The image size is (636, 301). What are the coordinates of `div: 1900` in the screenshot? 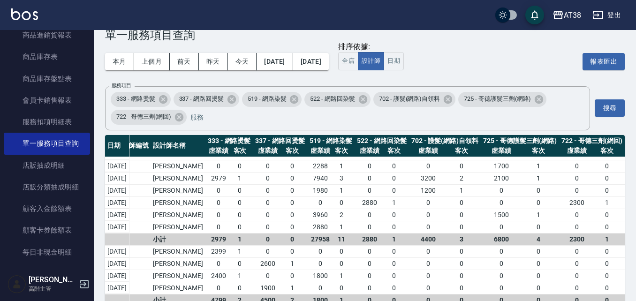 It's located at (267, 288).